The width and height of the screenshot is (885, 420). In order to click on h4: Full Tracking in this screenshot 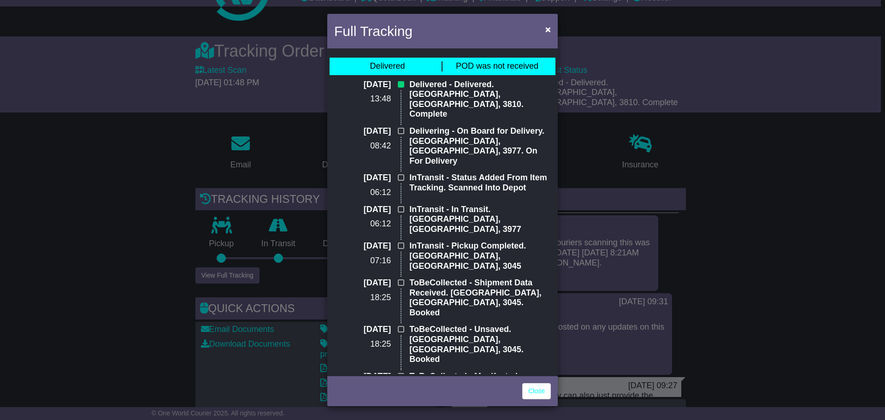, I will do `click(373, 31)`.